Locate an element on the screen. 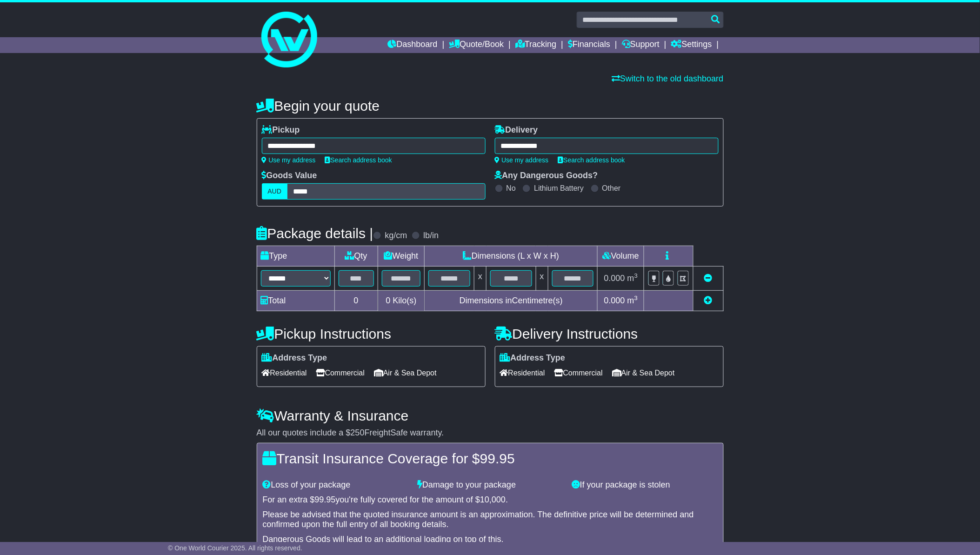 This screenshot has height=555, width=980. label: Lithium Battery is located at coordinates (558, 188).